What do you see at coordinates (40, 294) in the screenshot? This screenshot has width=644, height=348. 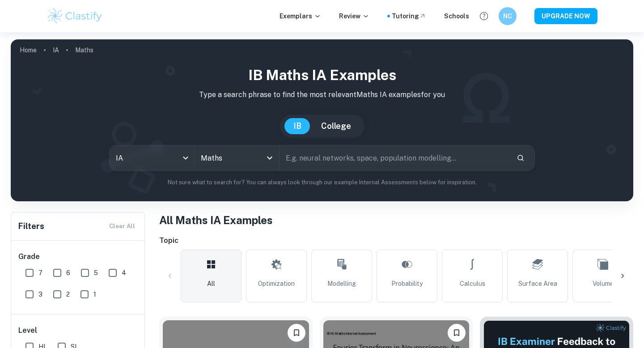 I see `span: 3` at bounding box center [40, 294].